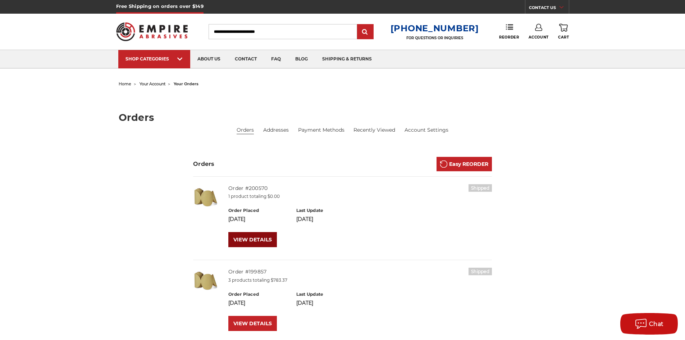  Describe the element at coordinates (154, 59) in the screenshot. I see `div: SHOP CATEGORIES` at that location.